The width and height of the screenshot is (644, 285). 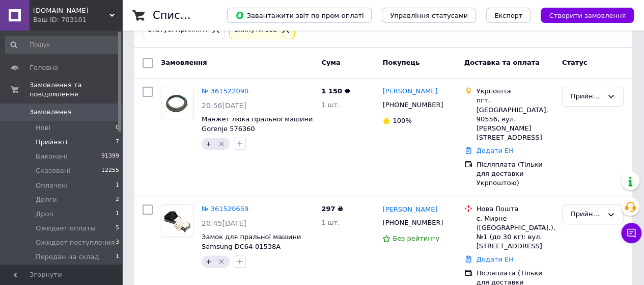 What do you see at coordinates (502, 62) in the screenshot?
I see `span: Доставка та оплата` at bounding box center [502, 62].